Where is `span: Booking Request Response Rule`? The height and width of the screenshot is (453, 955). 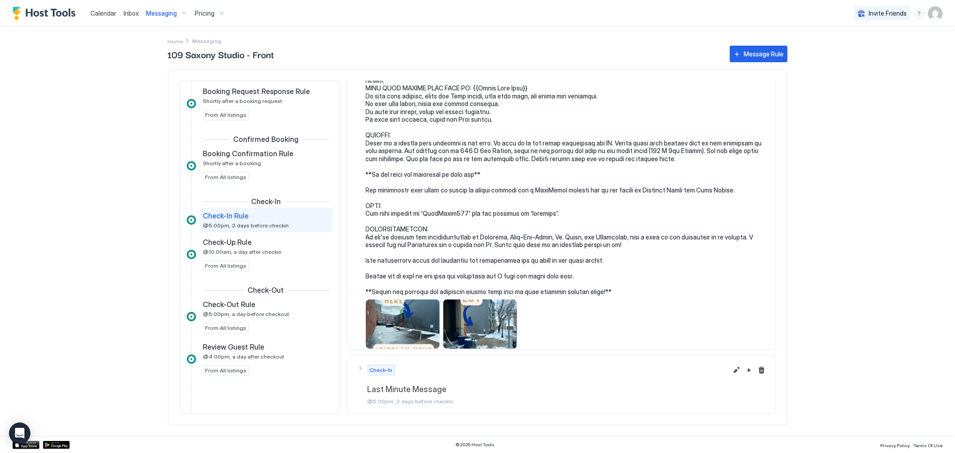 span: Booking Request Response Rule is located at coordinates (257, 91).